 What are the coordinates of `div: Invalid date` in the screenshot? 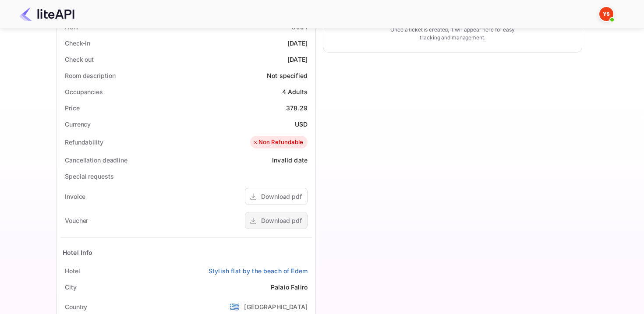 It's located at (290, 160).